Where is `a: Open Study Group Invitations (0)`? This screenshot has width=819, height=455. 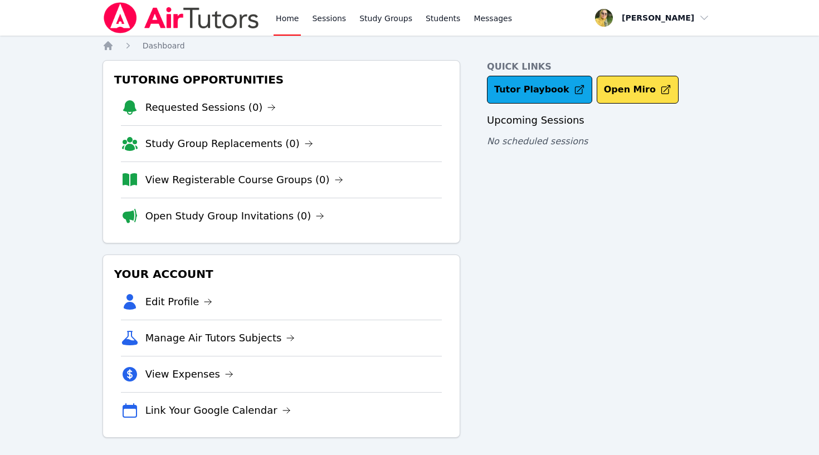 a: Open Study Group Invitations (0) is located at coordinates (235, 216).